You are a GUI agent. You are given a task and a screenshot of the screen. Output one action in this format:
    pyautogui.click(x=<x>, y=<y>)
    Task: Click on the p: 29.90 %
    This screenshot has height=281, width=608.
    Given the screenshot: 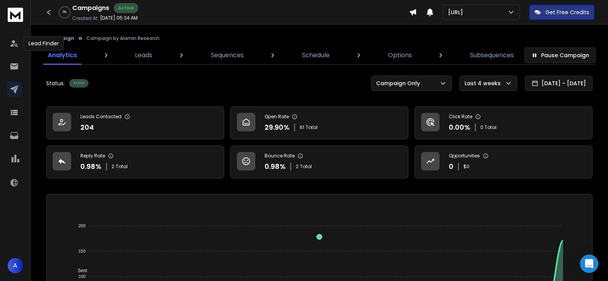 What is the action you would take?
    pyautogui.click(x=277, y=128)
    